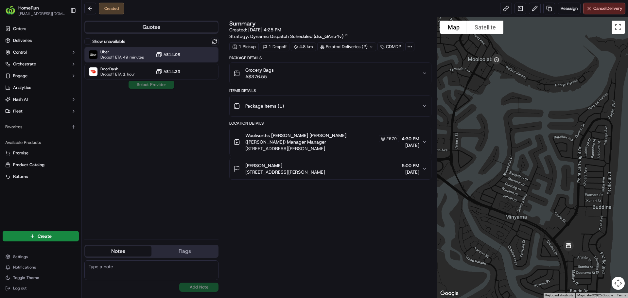 This screenshot has width=628, height=298. What do you see at coordinates (29, 165) in the screenshot?
I see `span: Product Catalog` at bounding box center [29, 165].